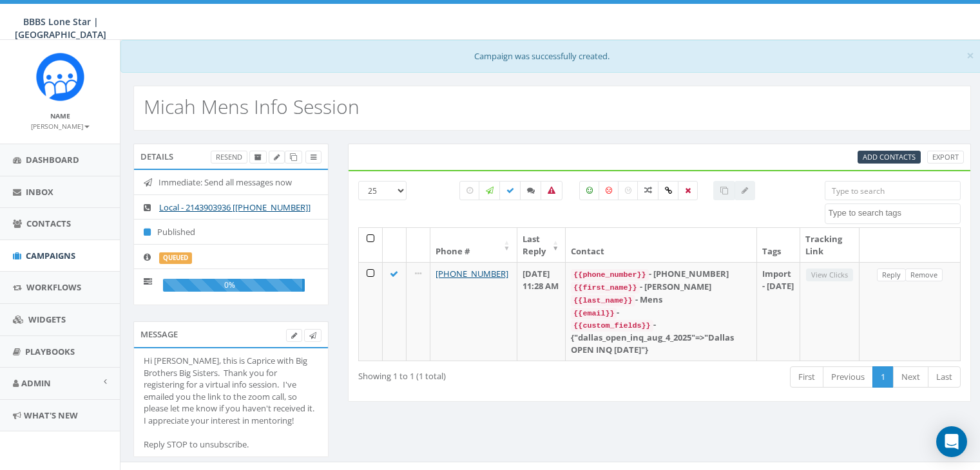 The height and width of the screenshot is (470, 980). What do you see at coordinates (313, 156) in the screenshot?
I see `span: View Campaign Delivery Statistics` at bounding box center [313, 156].